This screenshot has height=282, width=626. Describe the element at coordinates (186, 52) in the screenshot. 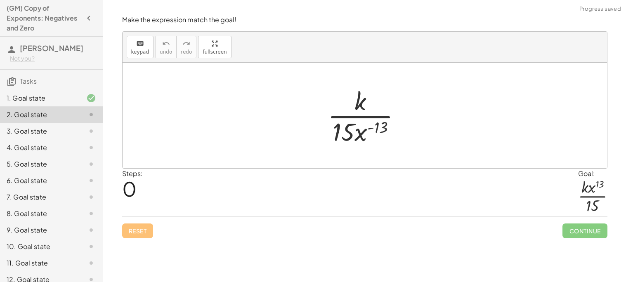

I see `span: redo` at that location.